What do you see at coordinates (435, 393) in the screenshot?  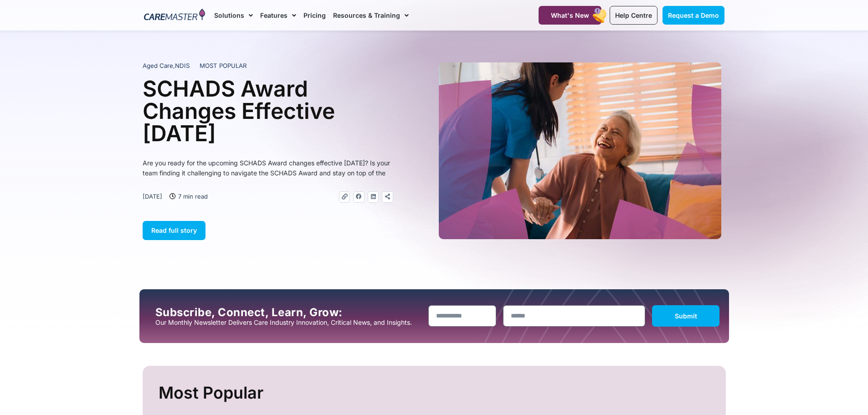 I see `h2: Most Popular` at bounding box center [435, 393].